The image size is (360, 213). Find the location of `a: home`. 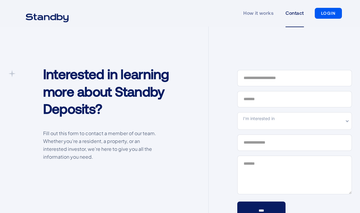

a: home is located at coordinates (47, 13).